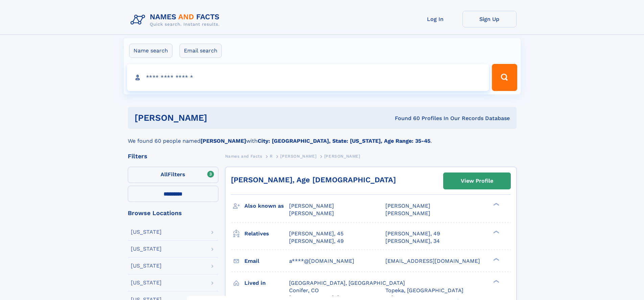  Describe the element at coordinates (173, 156) in the screenshot. I see `div: Filters` at that location.